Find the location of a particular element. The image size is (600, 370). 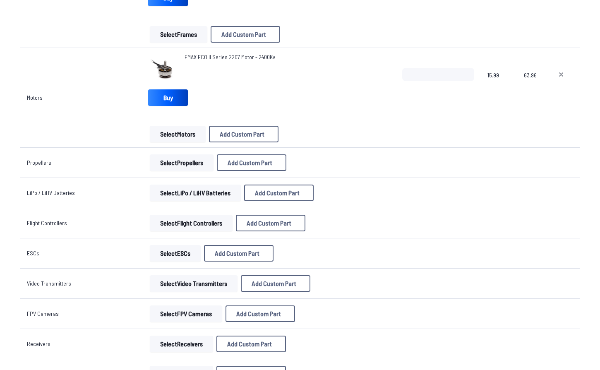

a: LiPo / LiHV Batteries is located at coordinates (51, 192).